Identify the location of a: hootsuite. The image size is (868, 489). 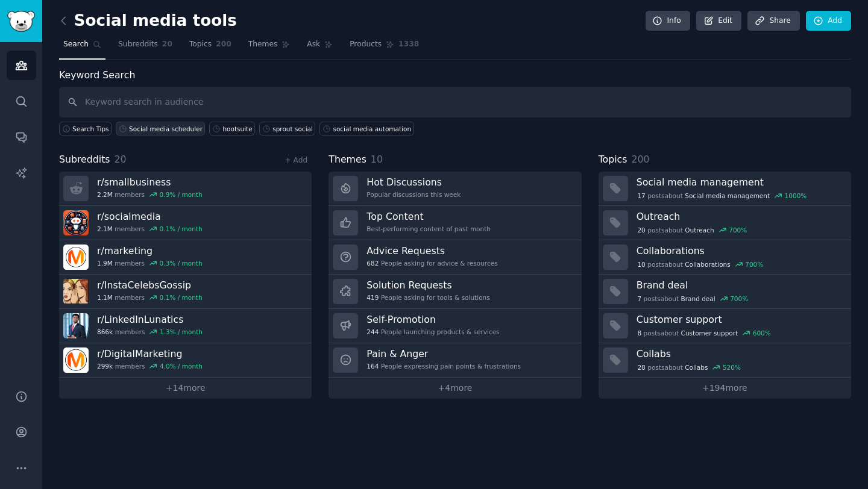
(232, 128).